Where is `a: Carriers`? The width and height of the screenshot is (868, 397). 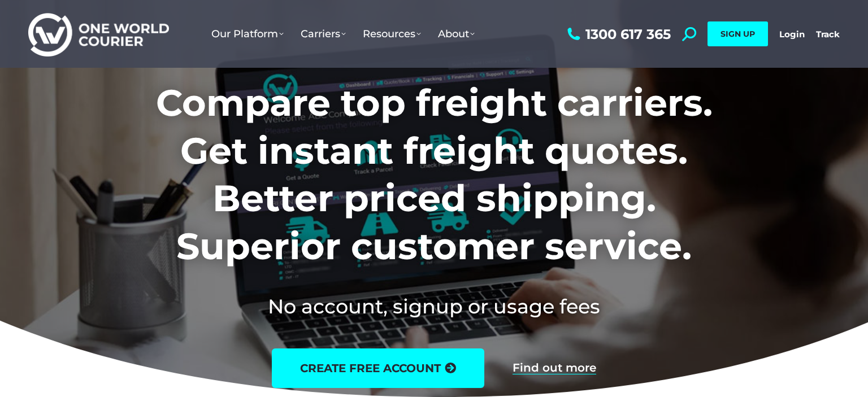 a: Carriers is located at coordinates (323, 34).